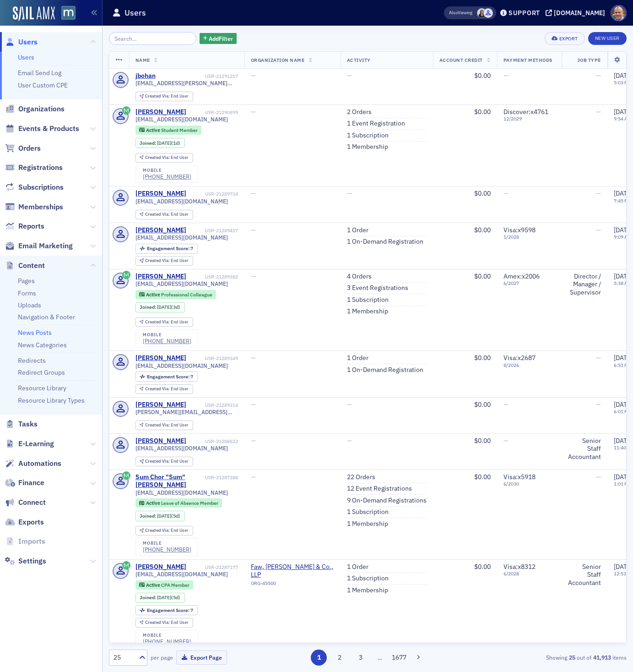 This screenshot has height=672, width=633. Describe the element at coordinates (213, 567) in the screenshot. I see `div: USR-21287177` at that location.